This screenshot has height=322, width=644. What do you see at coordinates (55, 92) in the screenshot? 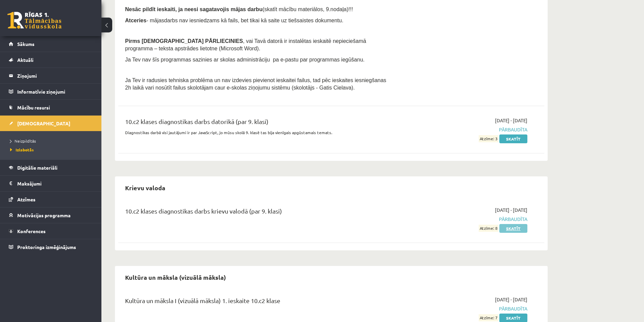
I see `legend: Informatīvie ziņojumi` at bounding box center [55, 92].